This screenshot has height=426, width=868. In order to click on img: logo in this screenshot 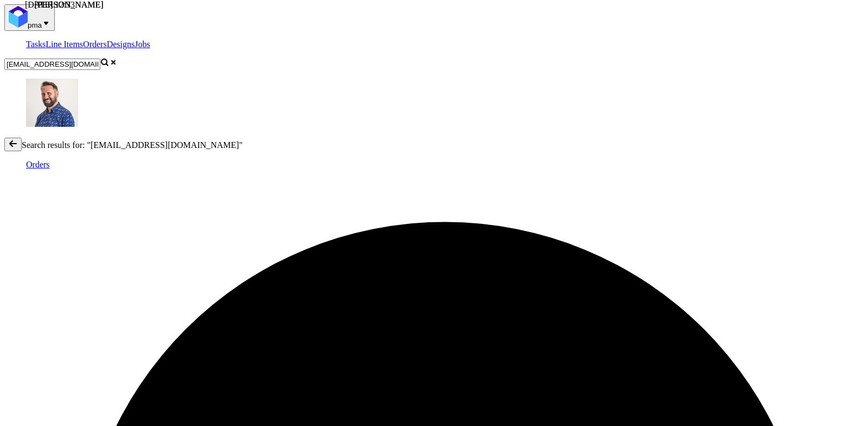, I will do `click(18, 17)`.